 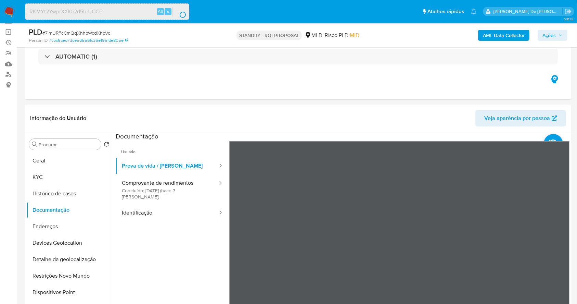 I want to click on button: Restrições Novo Mundo, so click(x=69, y=276).